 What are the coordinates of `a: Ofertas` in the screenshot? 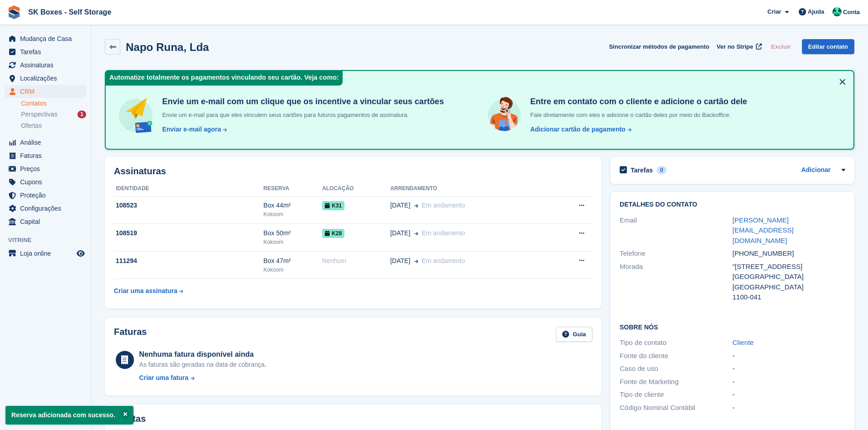 It's located at (53, 125).